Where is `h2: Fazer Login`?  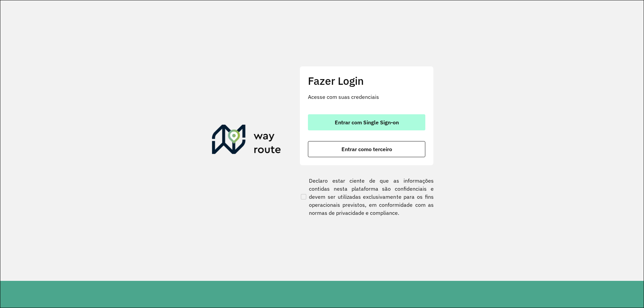
h2: Fazer Login is located at coordinates (366, 81).